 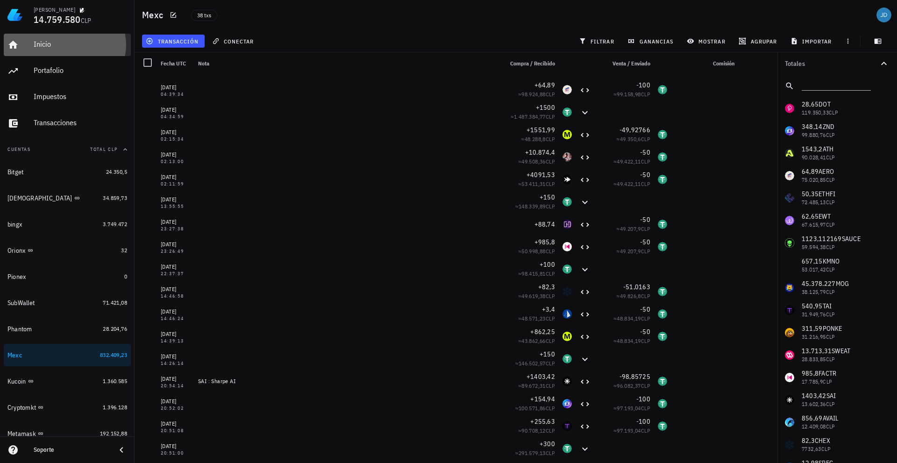 What do you see at coordinates (534, 184) in the screenshot?
I see `span: 53.411,31` at bounding box center [534, 184].